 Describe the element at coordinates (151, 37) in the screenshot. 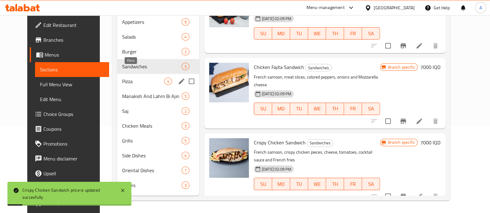

I see `div: Salads` at that location.